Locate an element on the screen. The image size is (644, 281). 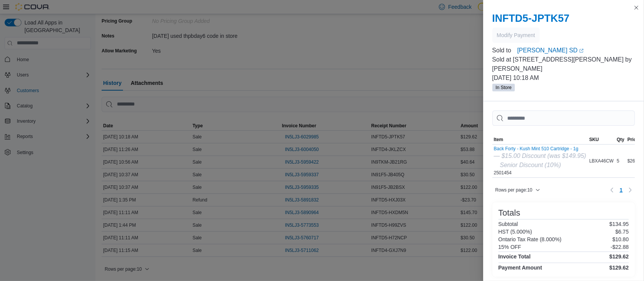
span: Price is located at coordinates (633, 140).